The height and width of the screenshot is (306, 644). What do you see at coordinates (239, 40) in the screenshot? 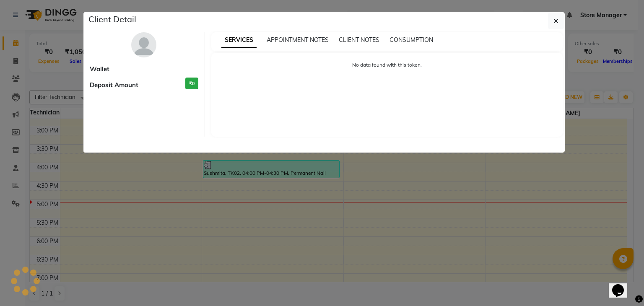
I see `span: SERVICES` at bounding box center [239, 40].